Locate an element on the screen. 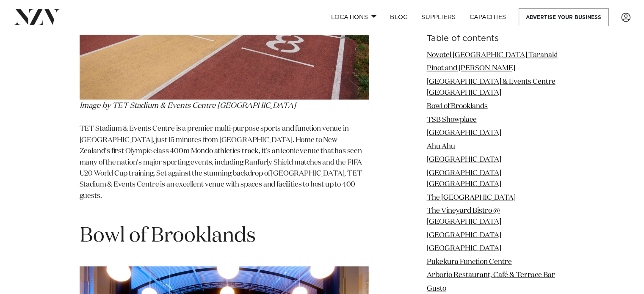 The height and width of the screenshot is (294, 644). a: TSB Showplace is located at coordinates (451, 120).